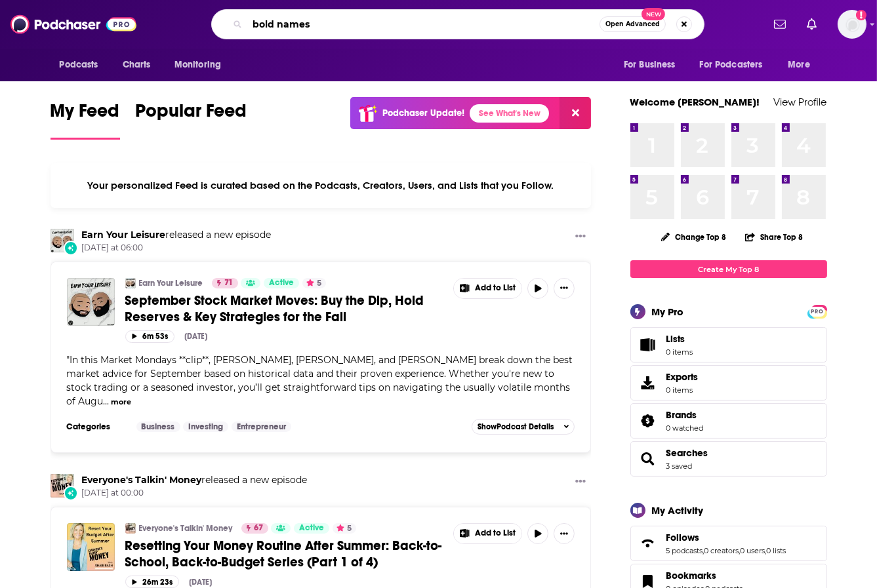 This screenshot has height=588, width=877. What do you see at coordinates (90, 547) in the screenshot?
I see `img: Resetting Your Money Routine After Summer: Back-to-School, Back-to-Budget Series (Part 1 of 4)` at bounding box center [90, 547].